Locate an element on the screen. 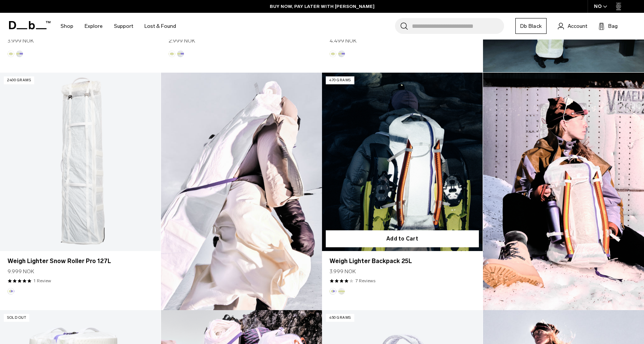 The image size is (644, 344). p: 450 grams is located at coordinates (340, 318).